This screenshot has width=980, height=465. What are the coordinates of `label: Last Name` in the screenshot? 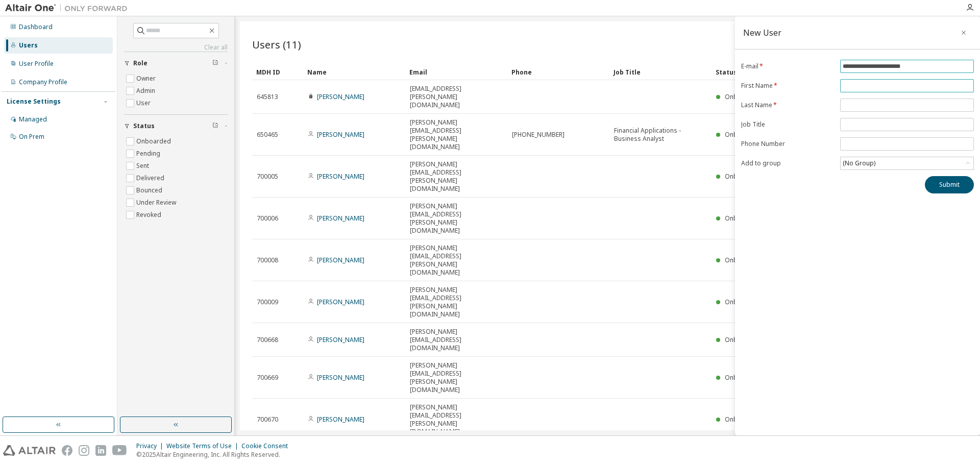 It's located at (787, 105).